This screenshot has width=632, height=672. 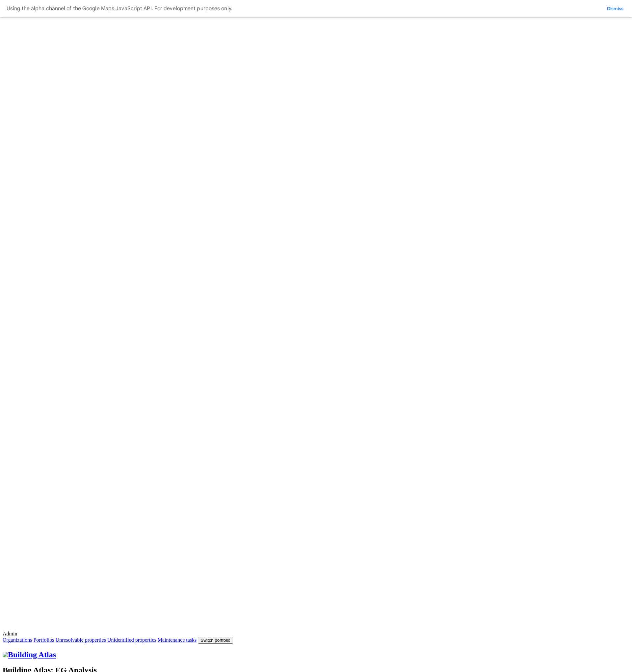 I want to click on a: Building Atlas, so click(x=29, y=655).